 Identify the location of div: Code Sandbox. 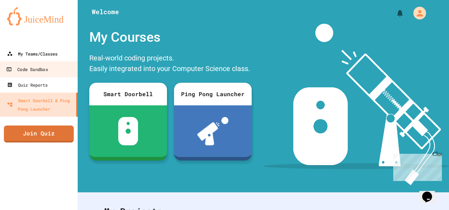
(27, 69).